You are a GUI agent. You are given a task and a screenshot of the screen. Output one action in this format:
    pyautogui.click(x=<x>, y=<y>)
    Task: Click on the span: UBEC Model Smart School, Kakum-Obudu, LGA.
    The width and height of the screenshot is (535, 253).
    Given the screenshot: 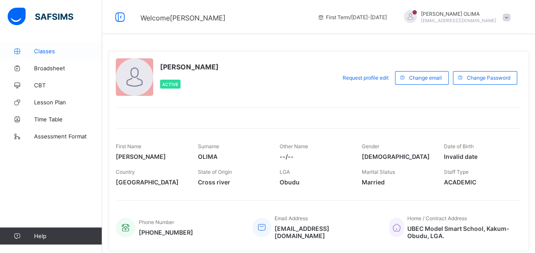 What is the action you would take?
    pyautogui.click(x=460, y=232)
    